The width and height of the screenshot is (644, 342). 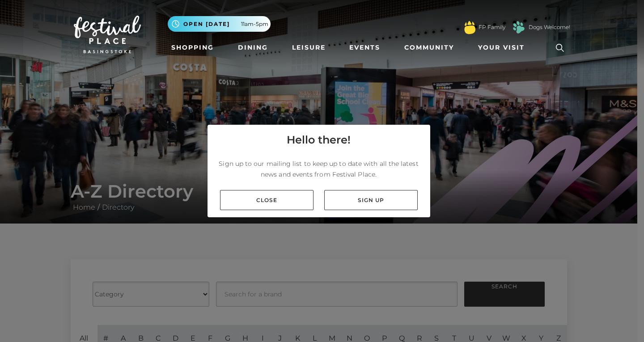 I want to click on a: Events, so click(x=365, y=47).